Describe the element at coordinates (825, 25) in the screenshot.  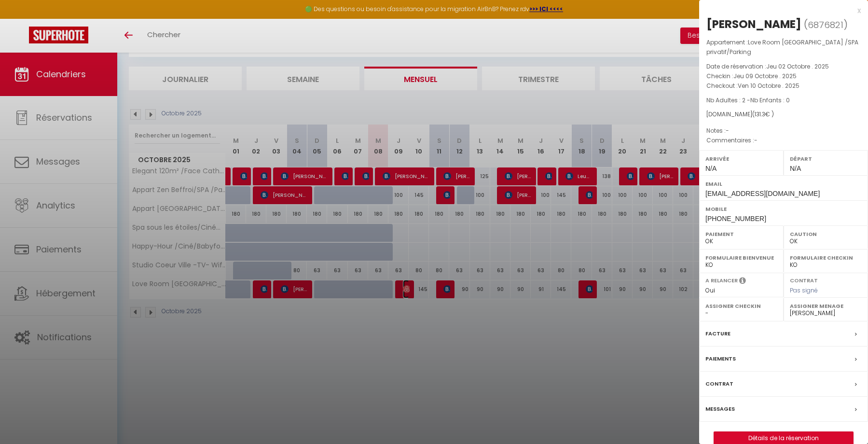
I see `span: 6876821` at that location.